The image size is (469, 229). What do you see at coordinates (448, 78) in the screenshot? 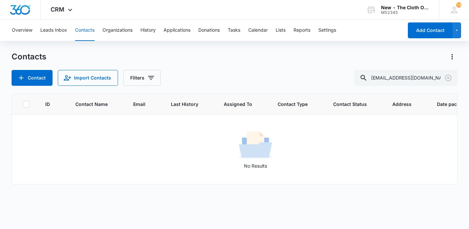
I see `button: Clear` at bounding box center [448, 78].